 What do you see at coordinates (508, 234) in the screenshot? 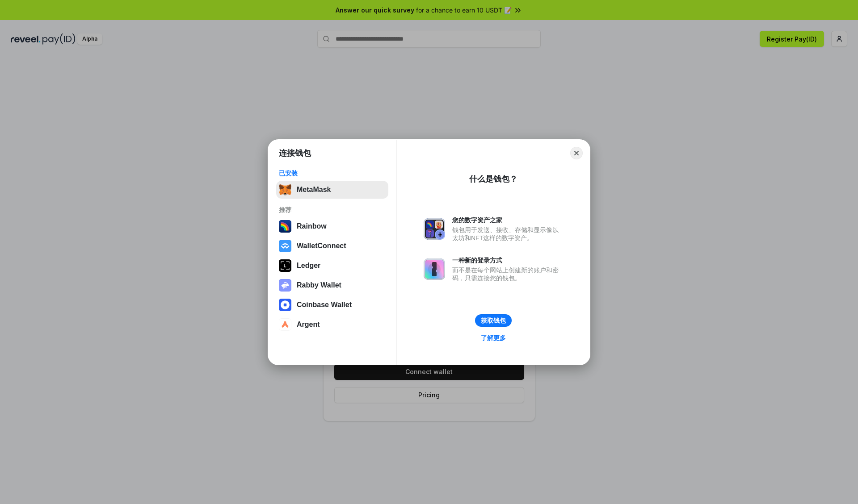
I see `div: 钱包用于发送、接收、存储和显示像以太坊和NFT这样的数字资产。` at bounding box center [508, 234].